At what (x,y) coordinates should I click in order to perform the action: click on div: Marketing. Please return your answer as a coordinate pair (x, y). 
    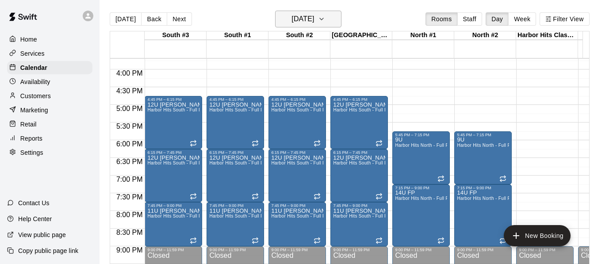
    Looking at the image, I should click on (50, 110).